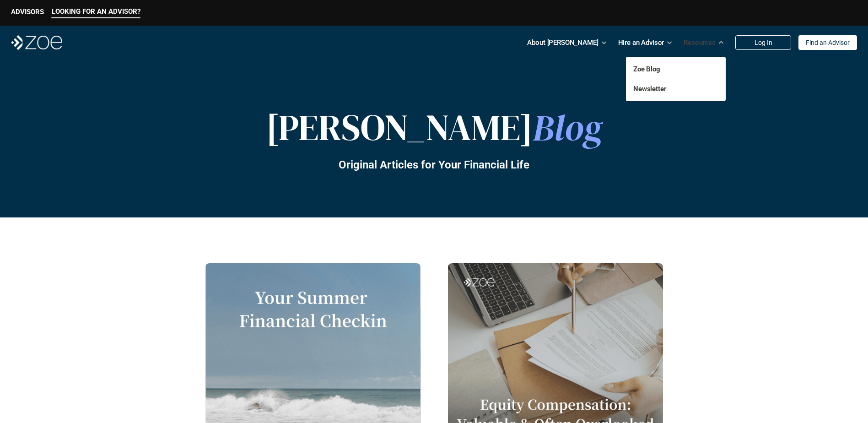  Describe the element at coordinates (763, 43) in the screenshot. I see `a: Log In` at that location.